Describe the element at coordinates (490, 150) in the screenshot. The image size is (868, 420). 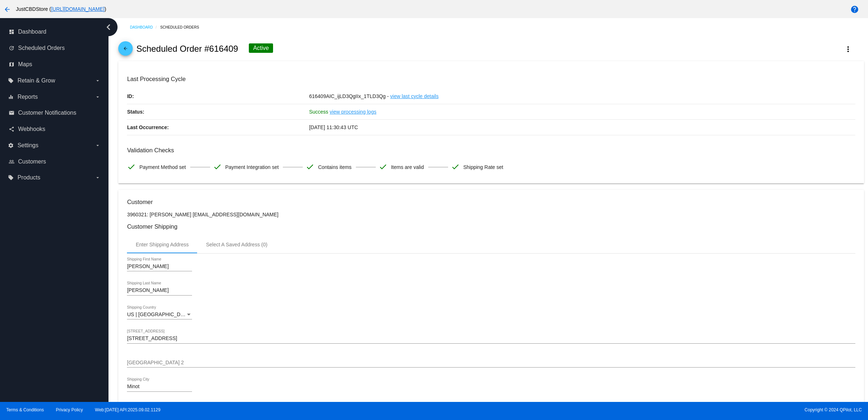
I see `h3: Validation Checks` at that location.